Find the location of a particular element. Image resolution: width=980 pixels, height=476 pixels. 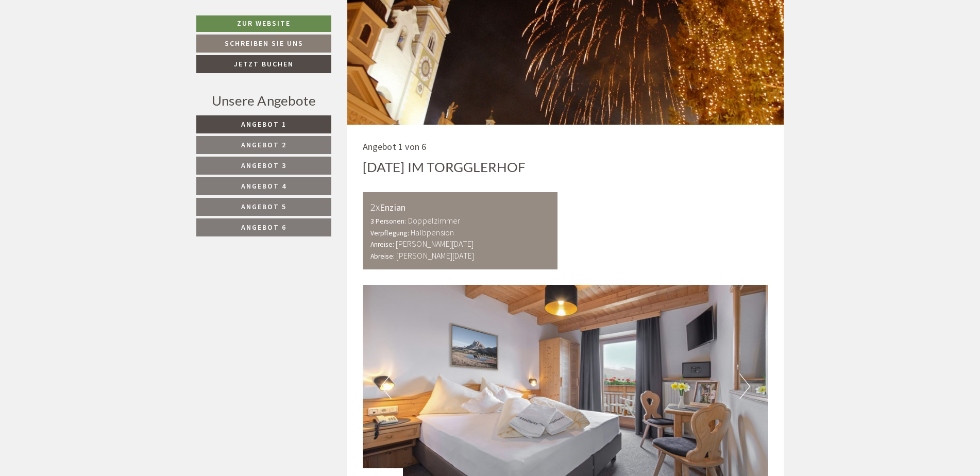

span: Angebot 1 is located at coordinates (264, 124).